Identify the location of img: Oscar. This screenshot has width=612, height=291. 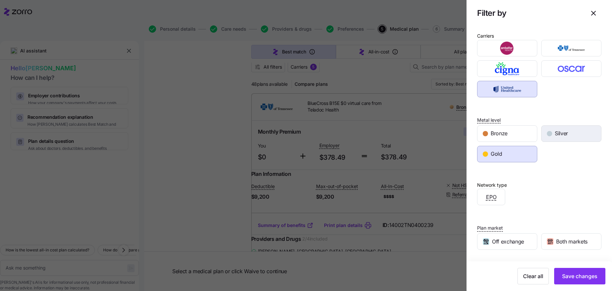
(571, 69).